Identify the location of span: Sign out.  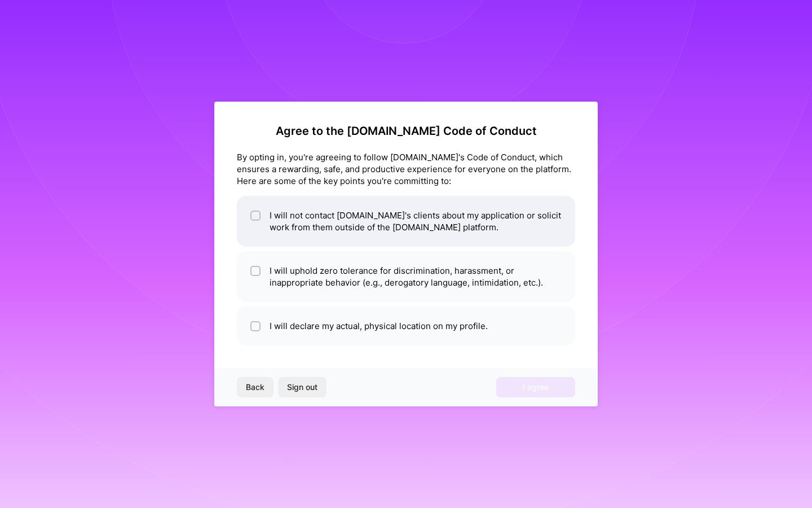
(302, 387).